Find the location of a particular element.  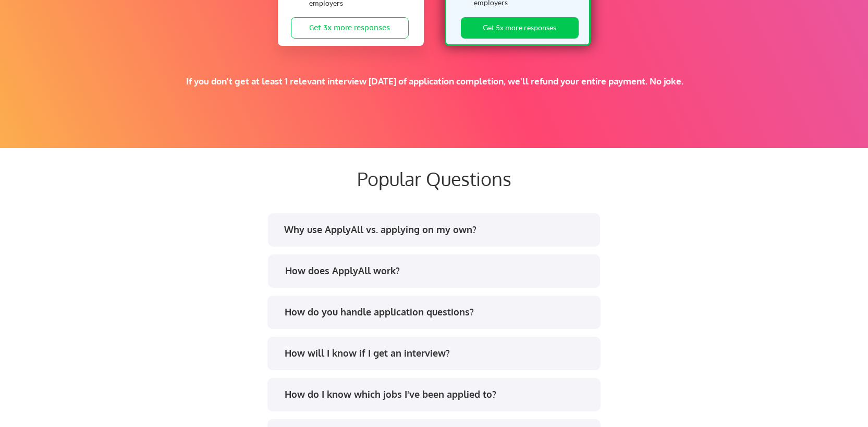

div: Why use ApplyAll vs. applying on my own? is located at coordinates (437, 229).